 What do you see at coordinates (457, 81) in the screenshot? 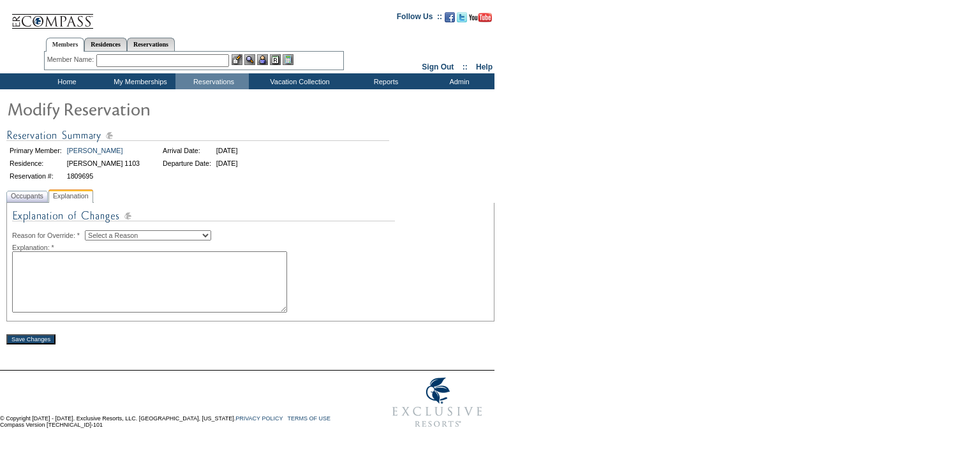
I see `td: Admin` at bounding box center [457, 81].